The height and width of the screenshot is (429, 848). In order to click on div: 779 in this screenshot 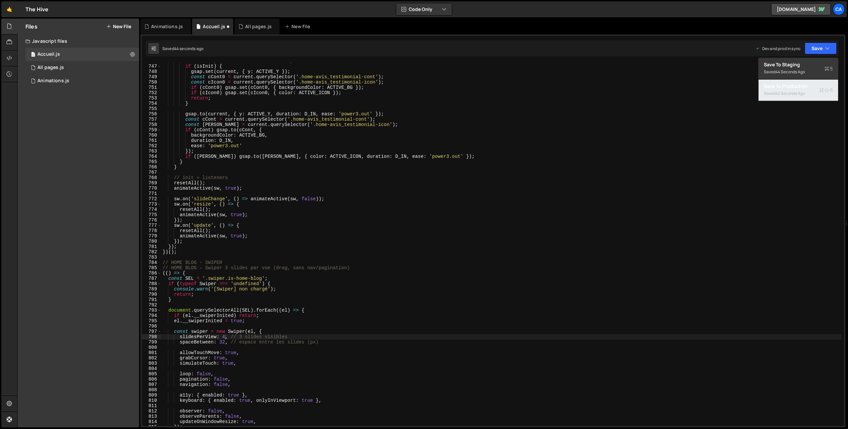, I will do `click(151, 236)`.